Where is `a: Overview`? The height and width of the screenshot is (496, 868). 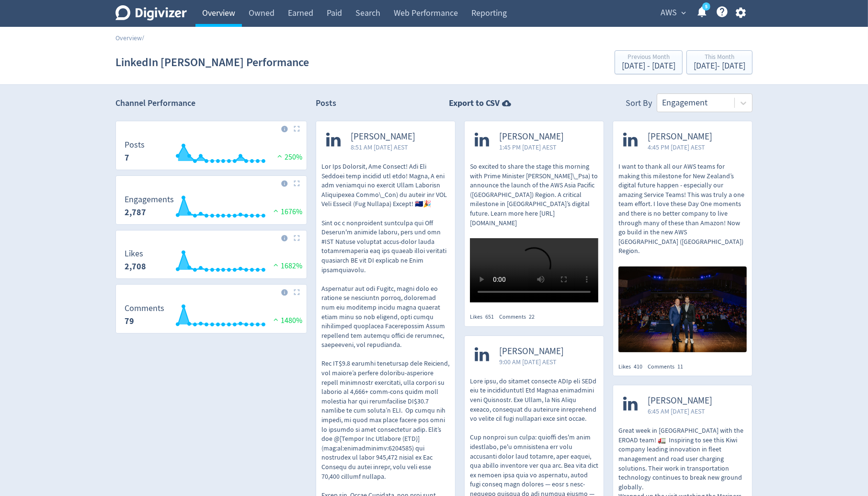 a: Overview is located at coordinates (128, 37).